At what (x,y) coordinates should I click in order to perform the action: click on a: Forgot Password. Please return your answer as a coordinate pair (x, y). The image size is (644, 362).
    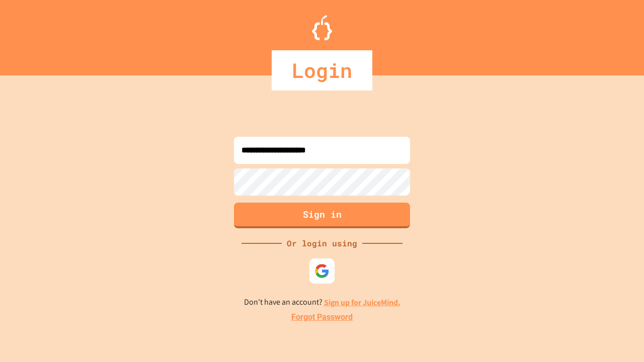
    Looking at the image, I should click on (322, 317).